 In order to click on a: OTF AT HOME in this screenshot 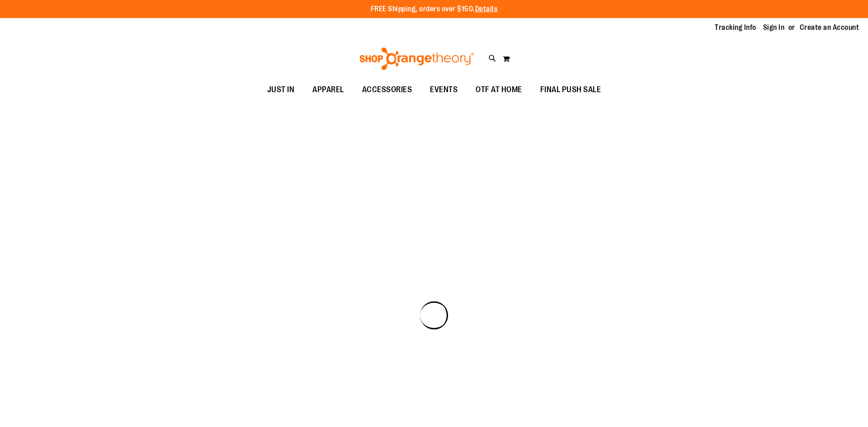, I will do `click(499, 90)`.